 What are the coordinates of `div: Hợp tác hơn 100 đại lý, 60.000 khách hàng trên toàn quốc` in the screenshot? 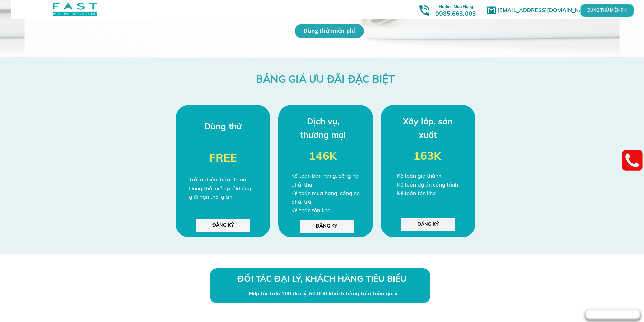 It's located at (325, 294).